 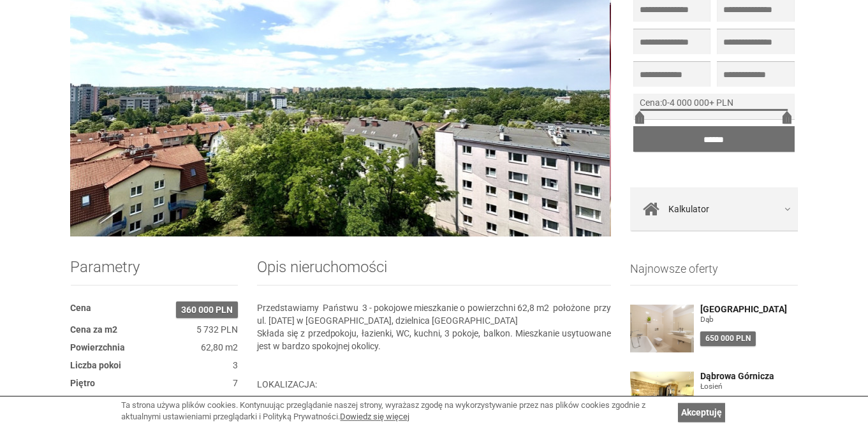 What do you see at coordinates (434, 272) in the screenshot?
I see `h2: Opis nieruchomości` at bounding box center [434, 272].